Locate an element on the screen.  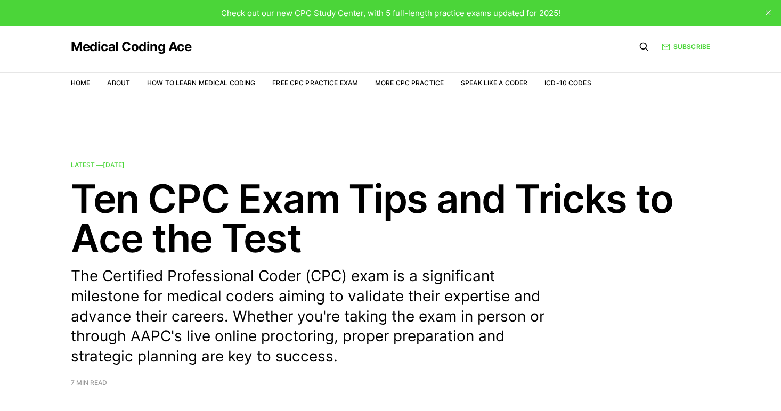
a: Speak Like a Coder is located at coordinates (494, 83).